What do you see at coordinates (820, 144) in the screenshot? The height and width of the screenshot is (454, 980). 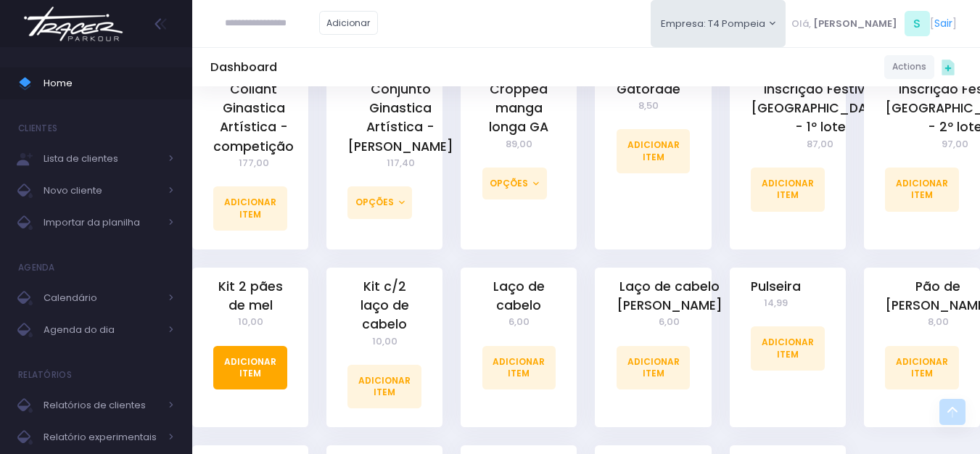 I see `span: 87,00` at bounding box center [820, 144].